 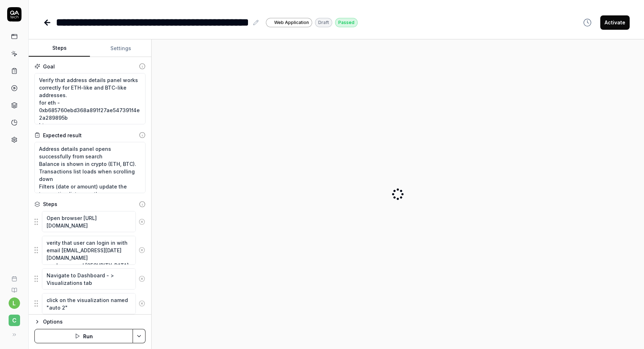 What do you see at coordinates (615, 23) in the screenshot?
I see `button: Activate` at bounding box center [615, 23].